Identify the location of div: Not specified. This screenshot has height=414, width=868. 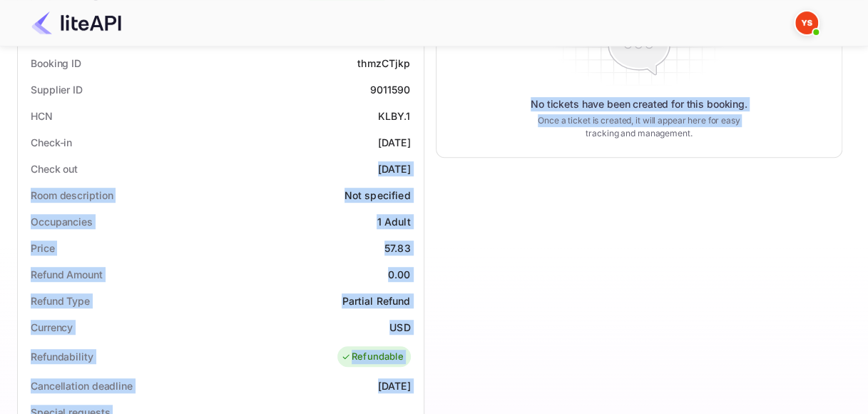
(377, 195).